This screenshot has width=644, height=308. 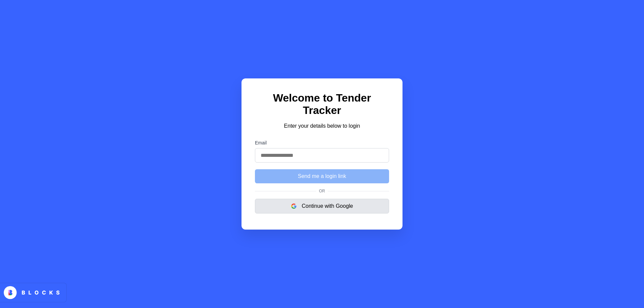 I want to click on p: Enter your details below to login, so click(x=322, y=126).